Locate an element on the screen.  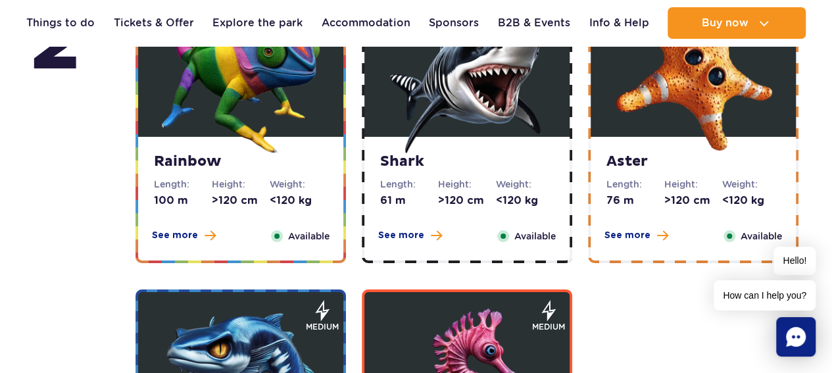
strong: Aster is located at coordinates (693, 162).